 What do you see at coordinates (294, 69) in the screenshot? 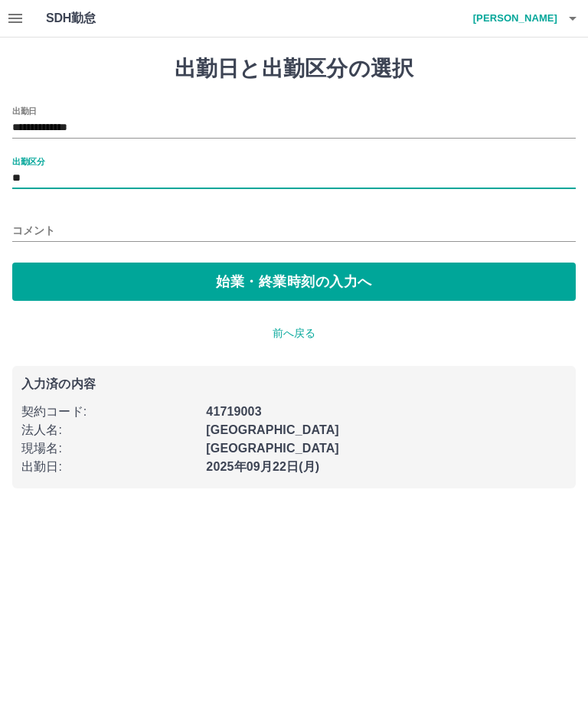
I see `h1: 出勤日と出勤区分の選択` at bounding box center [294, 69].